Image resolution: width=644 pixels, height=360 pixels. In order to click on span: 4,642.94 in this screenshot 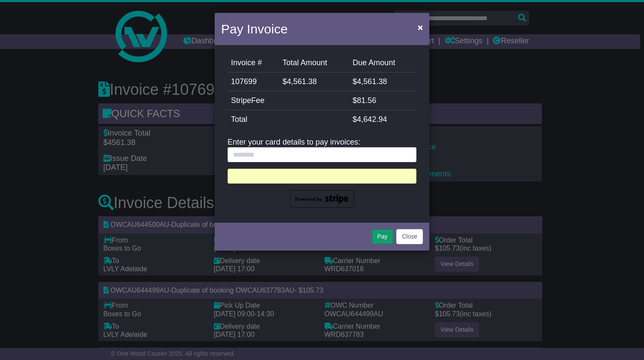, I will do `click(372, 119)`.